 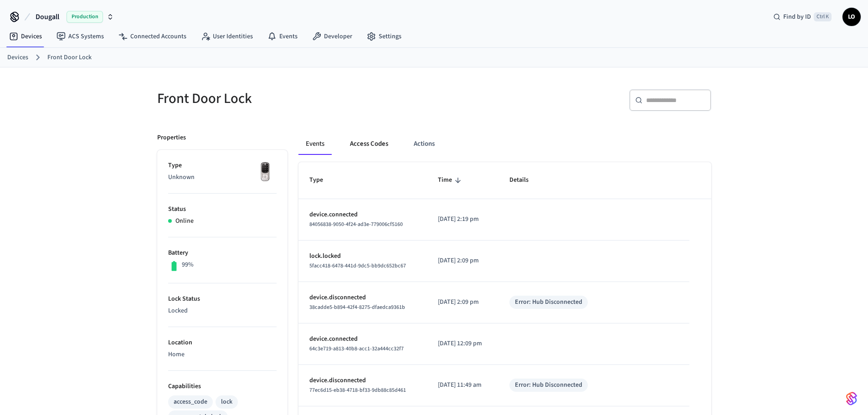 What do you see at coordinates (171, 138) in the screenshot?
I see `p: Properties` at bounding box center [171, 138].